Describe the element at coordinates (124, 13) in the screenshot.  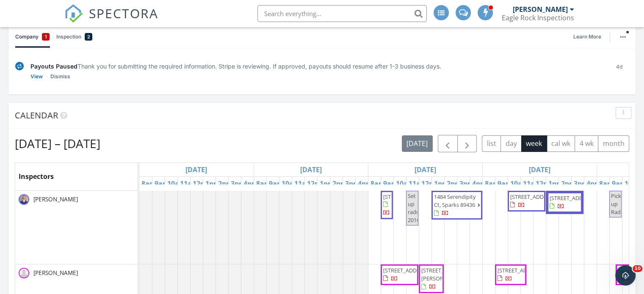
I see `span: SPECTORA` at that location.